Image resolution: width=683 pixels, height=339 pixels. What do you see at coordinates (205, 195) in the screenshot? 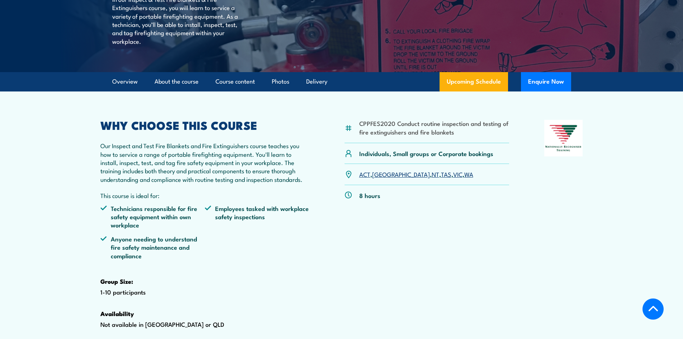
I see `p: This course is ideal for:` at bounding box center [205, 195].